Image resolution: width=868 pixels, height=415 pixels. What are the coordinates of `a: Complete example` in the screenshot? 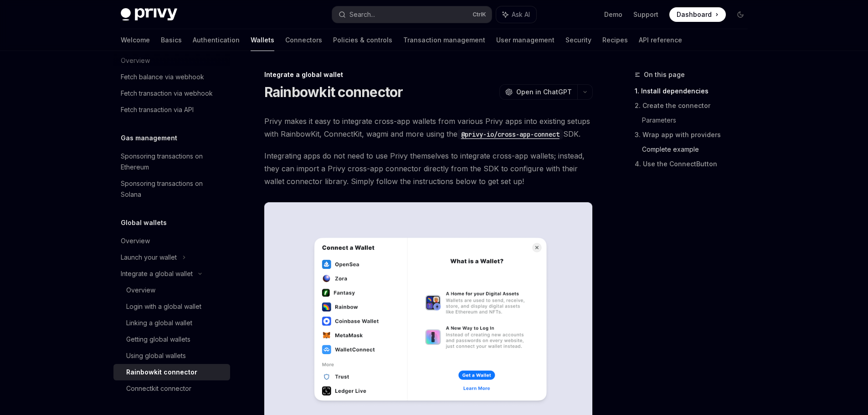 It's located at (698, 149).